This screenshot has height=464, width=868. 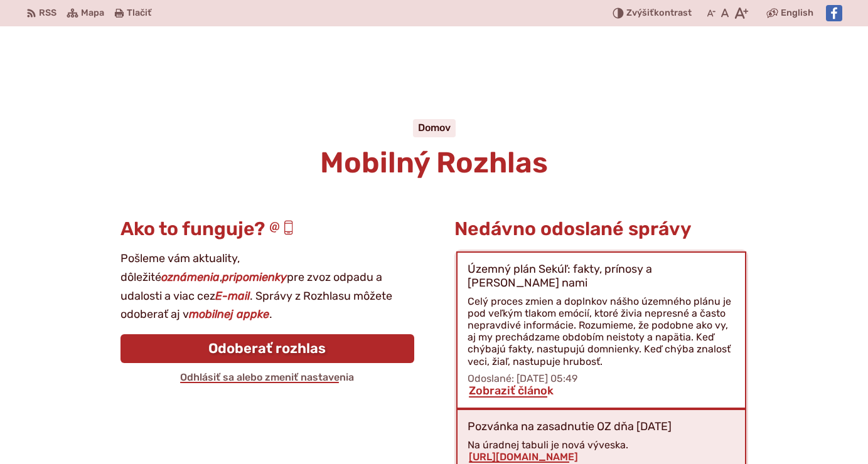 What do you see at coordinates (92, 13) in the screenshot?
I see `span: Mapa` at bounding box center [92, 13].